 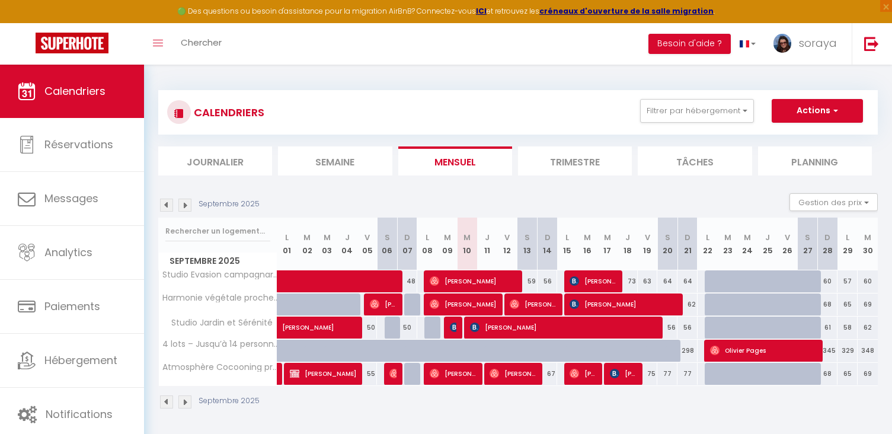 I want to click on div: 67, so click(x=548, y=373).